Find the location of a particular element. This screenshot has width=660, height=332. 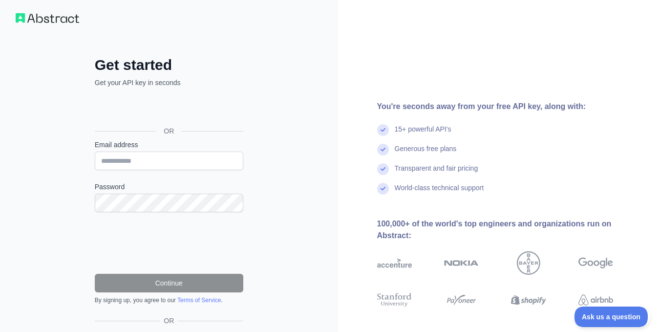

div: Transparent and fair pricing is located at coordinates (436, 173).